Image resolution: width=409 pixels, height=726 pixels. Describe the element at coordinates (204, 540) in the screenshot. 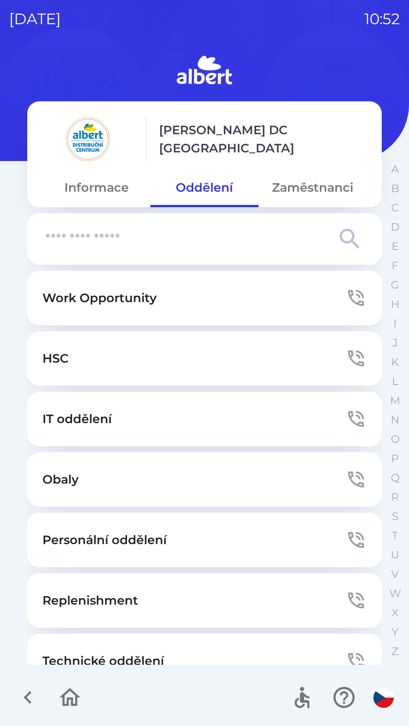

I see `button: Personální oddělení` at that location.